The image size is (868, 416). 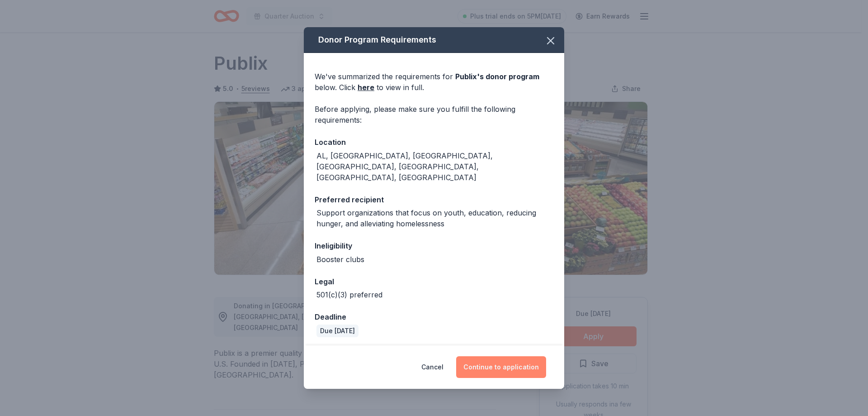 What do you see at coordinates (434, 281) in the screenshot?
I see `div: Legal` at bounding box center [434, 281].